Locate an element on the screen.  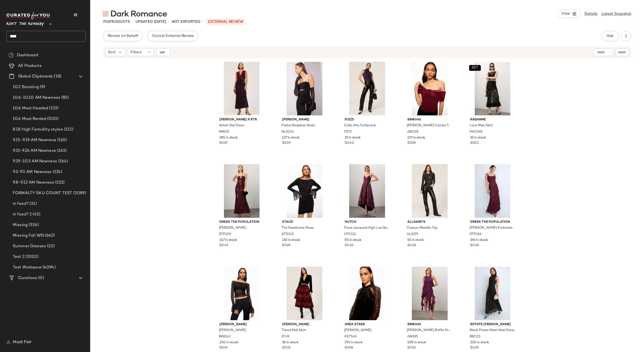
span: 220 in stock is located at coordinates (479, 343).